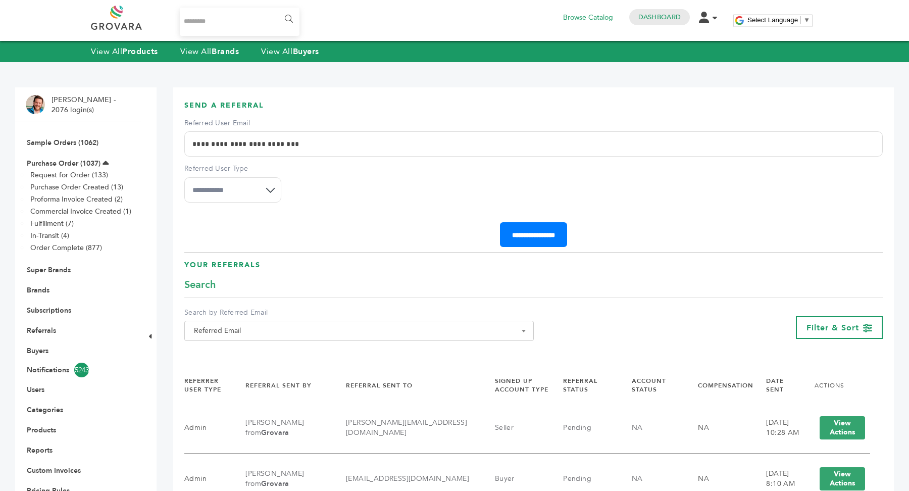 The height and width of the screenshot is (491, 909). I want to click on a: Select Language​, so click(779, 20).